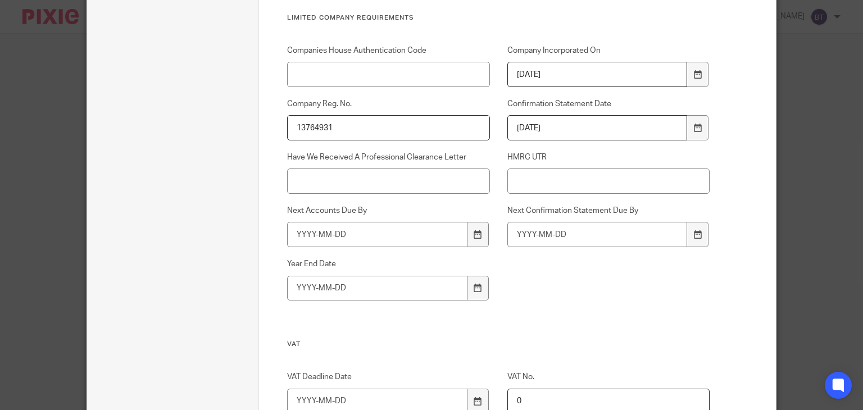 The image size is (863, 410). Describe the element at coordinates (609, 377) in the screenshot. I see `label: VAT No.` at that location.